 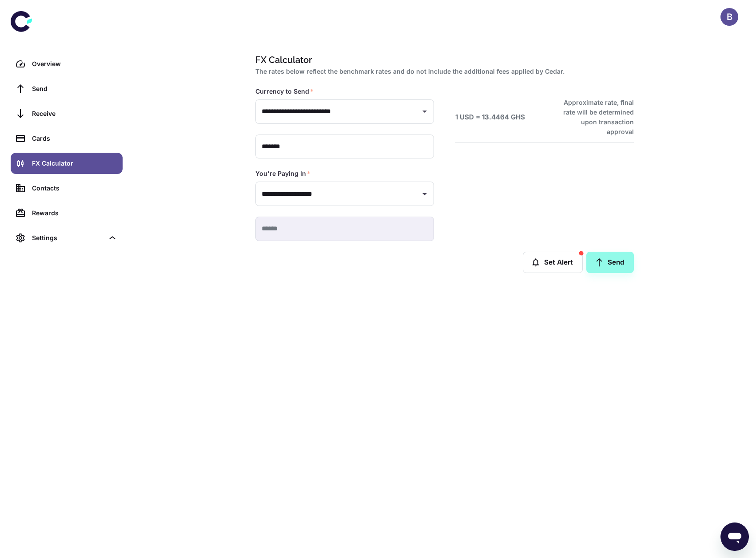 What do you see at coordinates (74, 139) in the screenshot?
I see `div: Cards` at bounding box center [74, 139].